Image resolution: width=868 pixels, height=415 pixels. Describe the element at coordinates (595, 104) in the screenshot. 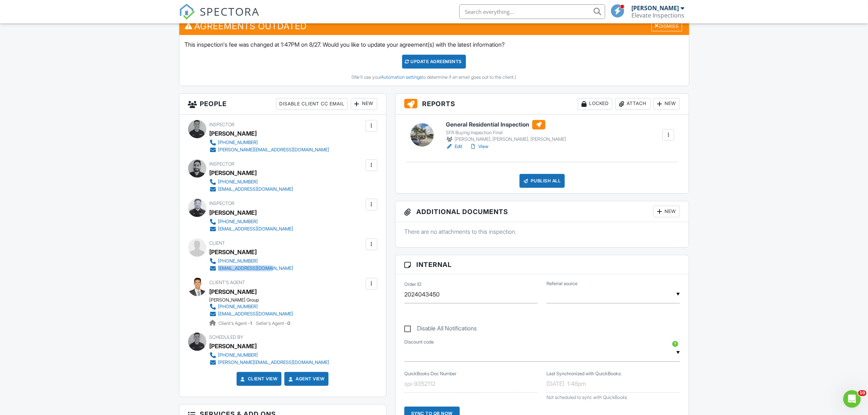

I see `div: Locked` at that location.